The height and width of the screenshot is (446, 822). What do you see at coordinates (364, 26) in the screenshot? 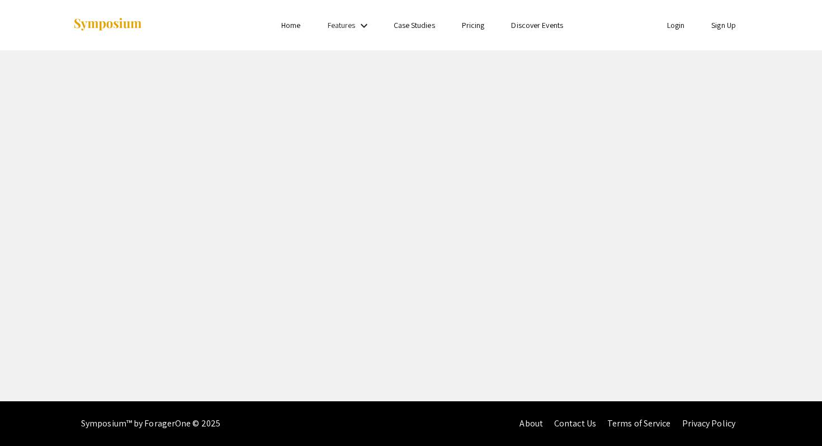
I see `mat-icon: Expand Features list` at bounding box center [364, 26].